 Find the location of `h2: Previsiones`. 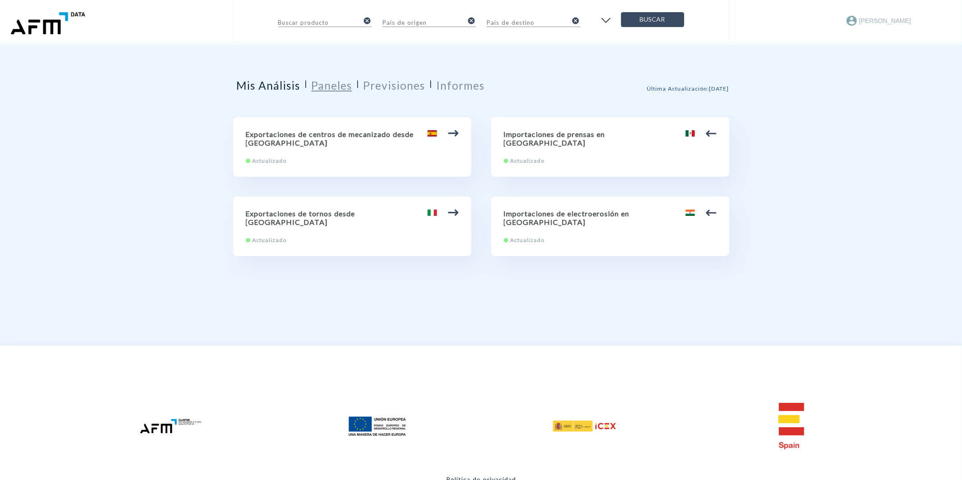

h2: Previsiones is located at coordinates (394, 85).